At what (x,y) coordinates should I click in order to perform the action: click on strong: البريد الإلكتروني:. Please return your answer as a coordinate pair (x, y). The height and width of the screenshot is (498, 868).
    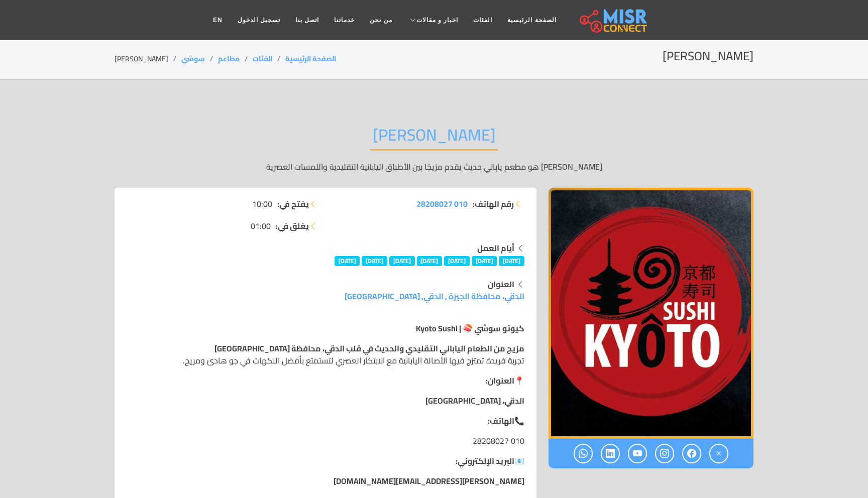
    Looking at the image, I should click on (485, 461).